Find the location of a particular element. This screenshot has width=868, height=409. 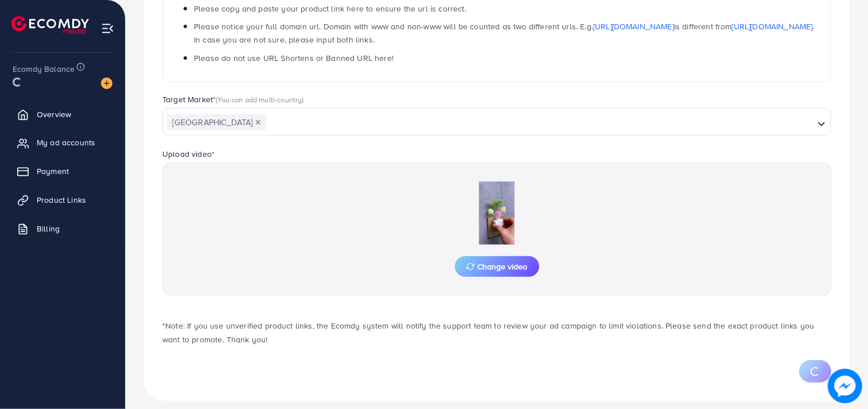

a: Overview is located at coordinates (63, 114).